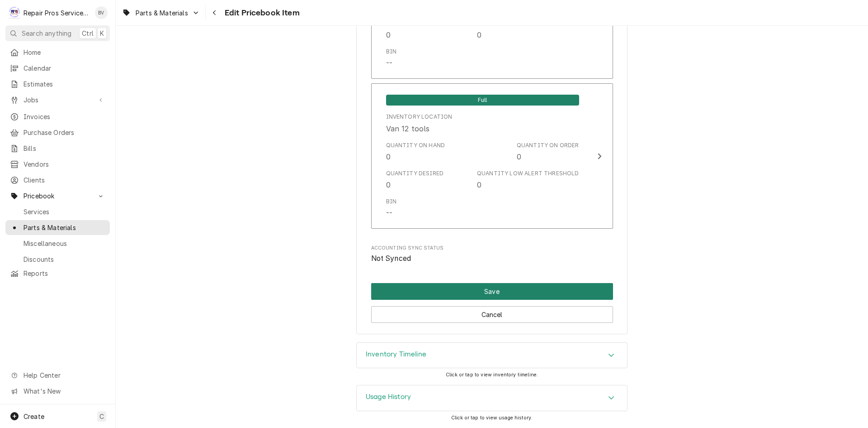  Describe the element at coordinates (56, 12) in the screenshot. I see `div: Repair Pros Services Inc` at that location.